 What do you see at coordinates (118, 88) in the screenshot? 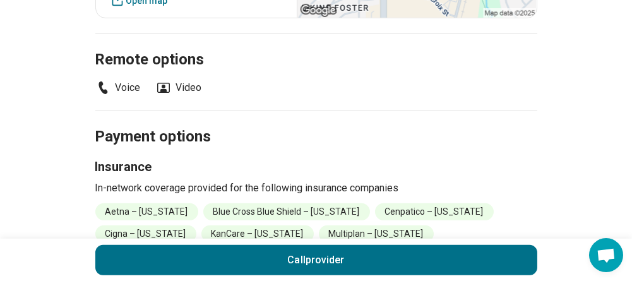
I see `li: Voice` at bounding box center [118, 88].